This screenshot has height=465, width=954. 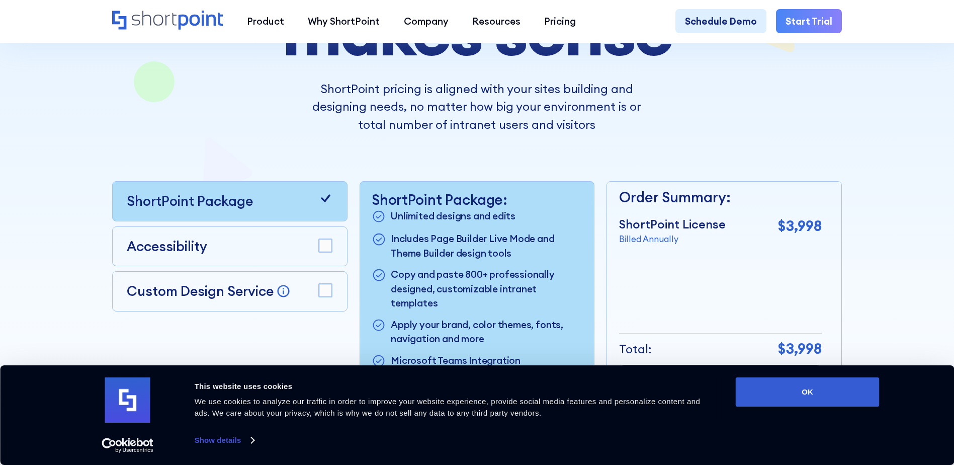 I want to click on a: Schedule Demo, so click(x=721, y=21).